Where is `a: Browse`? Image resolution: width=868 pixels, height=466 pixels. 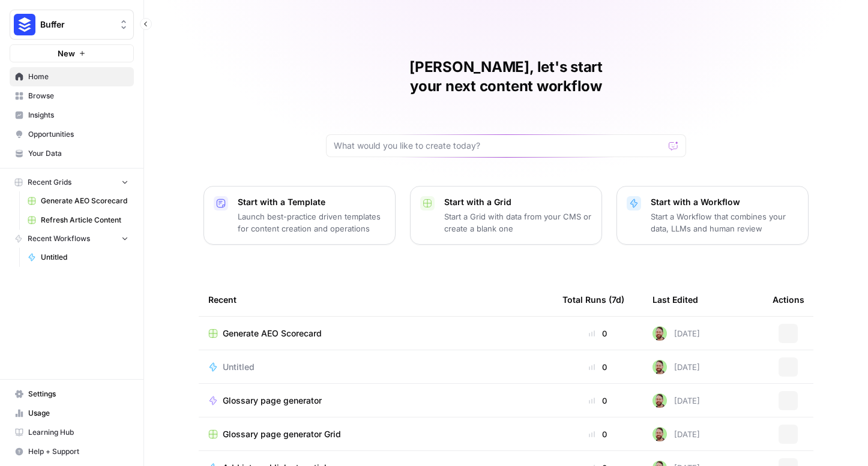 a: Browse is located at coordinates (71, 96).